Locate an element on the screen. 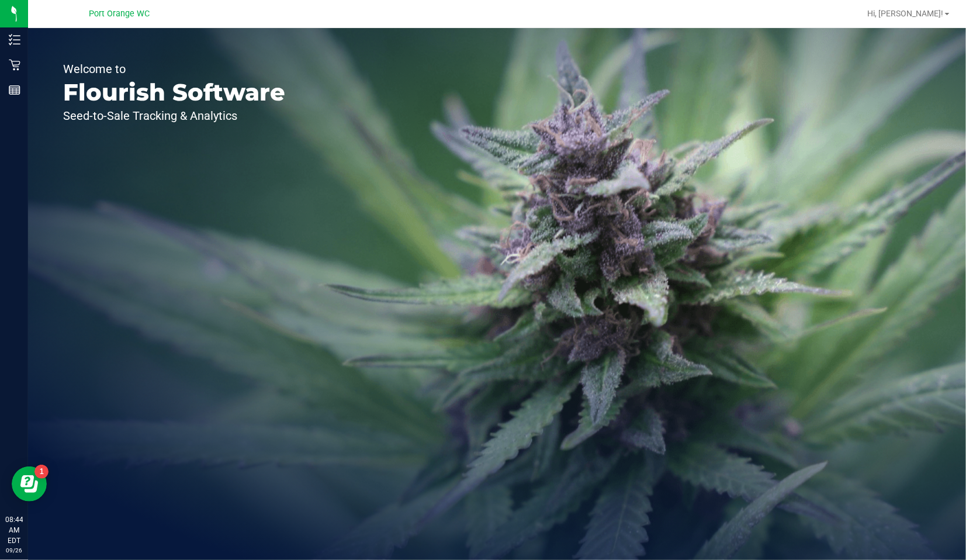 This screenshot has height=560, width=966. inline-svg: Reports is located at coordinates (15, 90).